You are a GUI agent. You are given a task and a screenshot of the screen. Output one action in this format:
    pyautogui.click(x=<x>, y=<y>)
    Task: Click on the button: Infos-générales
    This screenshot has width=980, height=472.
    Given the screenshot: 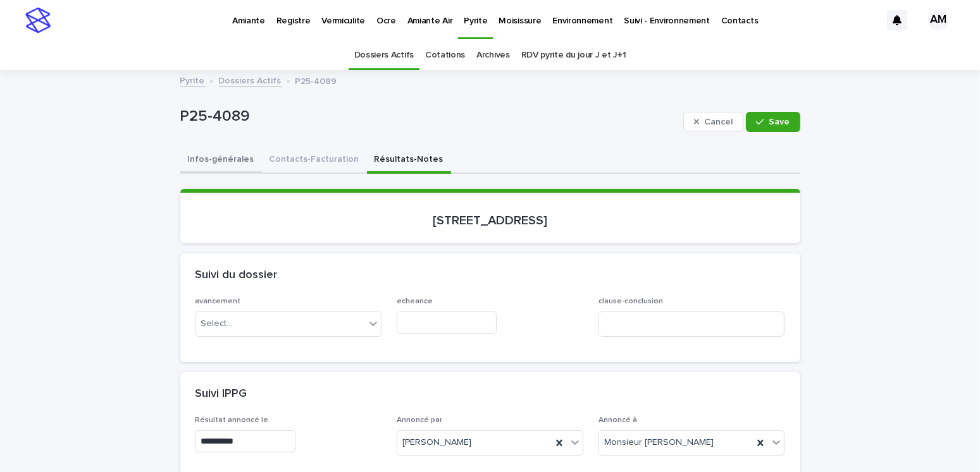 What is the action you would take?
    pyautogui.click(x=220, y=161)
    